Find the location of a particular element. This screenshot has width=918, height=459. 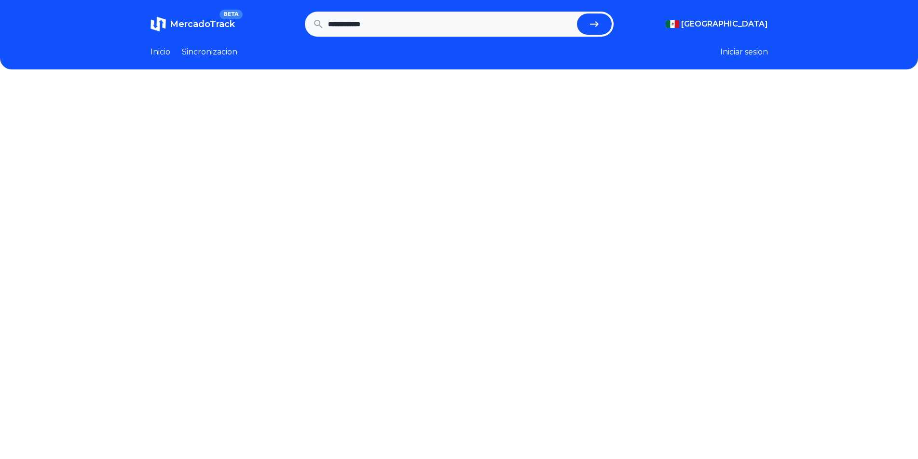

button: Iniciar sesion is located at coordinates (744, 52).